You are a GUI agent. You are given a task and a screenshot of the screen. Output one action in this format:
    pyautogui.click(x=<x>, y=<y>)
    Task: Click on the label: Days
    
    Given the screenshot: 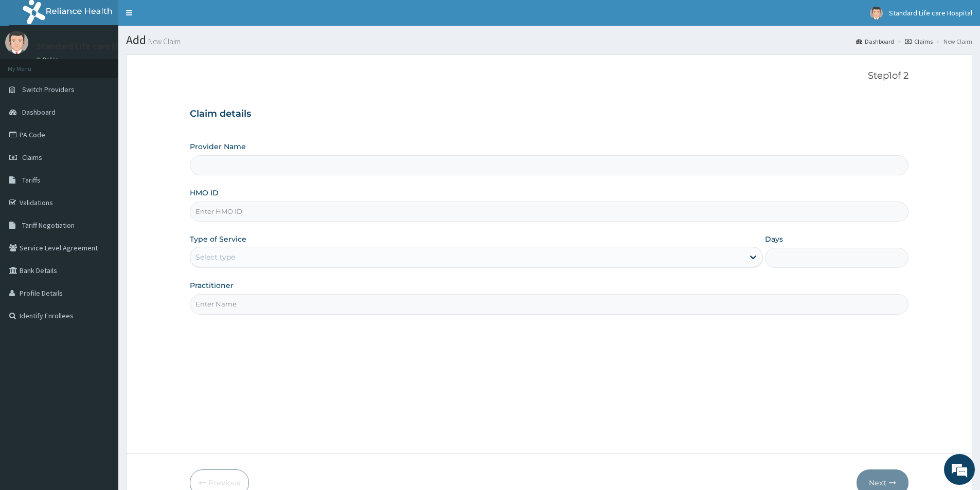 What is the action you would take?
    pyautogui.click(x=774, y=239)
    